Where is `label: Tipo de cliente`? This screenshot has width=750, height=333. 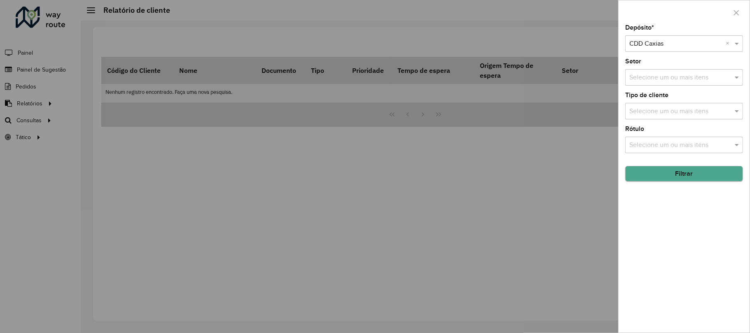 label: Tipo de cliente is located at coordinates (646, 95).